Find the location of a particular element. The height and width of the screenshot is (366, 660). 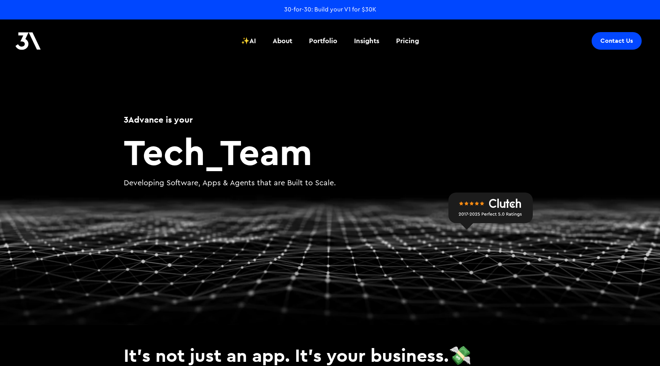

h2: Team is located at coordinates (330, 152).